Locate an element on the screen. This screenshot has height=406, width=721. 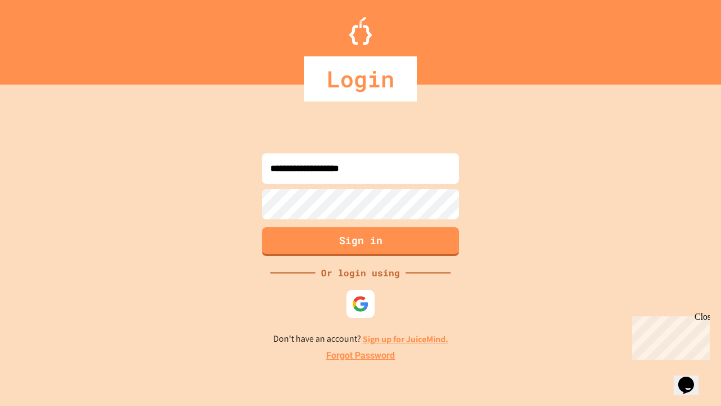
div: Or login using is located at coordinates (360, 273).